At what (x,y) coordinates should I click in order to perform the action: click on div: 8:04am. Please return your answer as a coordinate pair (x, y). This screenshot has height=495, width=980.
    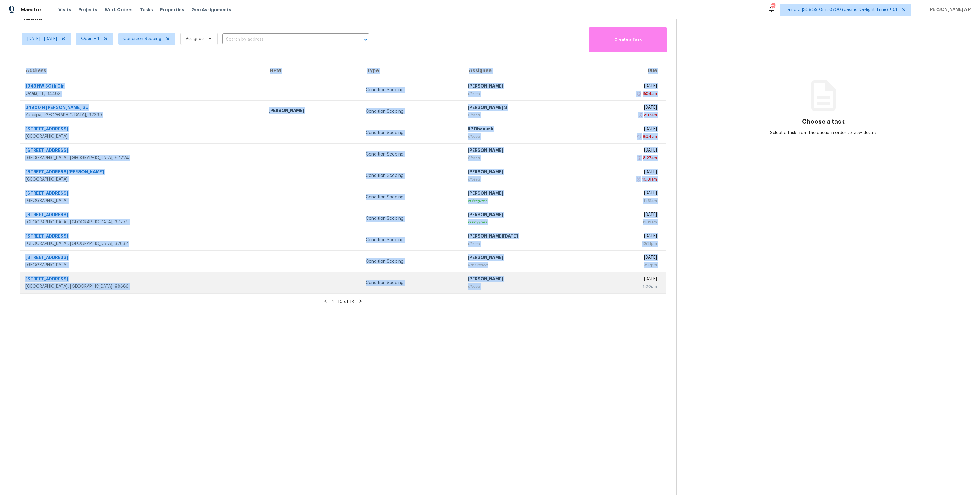
    Looking at the image, I should click on (648, 94).